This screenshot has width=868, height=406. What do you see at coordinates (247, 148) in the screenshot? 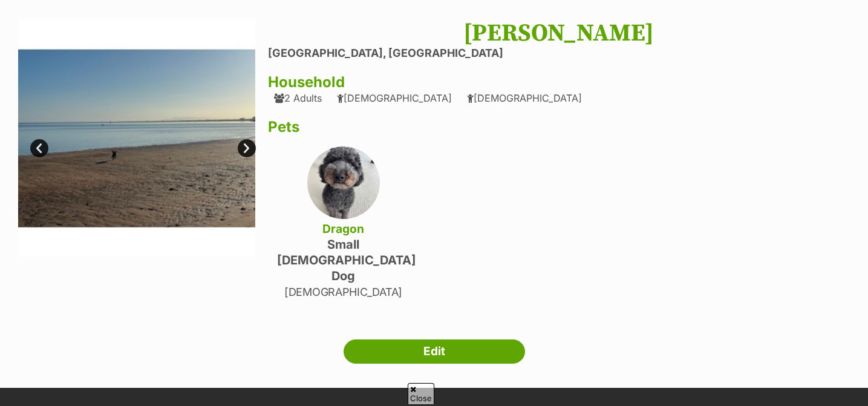
I see `a: Next` at bounding box center [247, 148].